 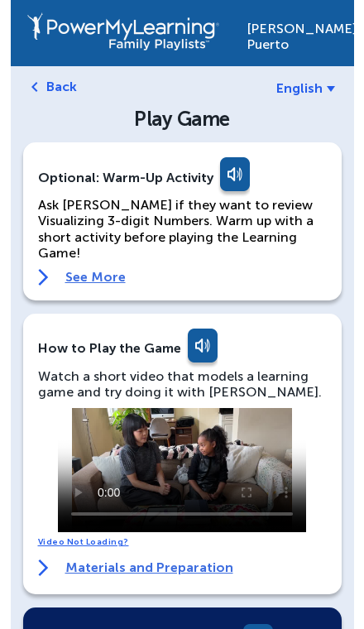 What do you see at coordinates (182, 119) in the screenshot?
I see `div: Play Game` at bounding box center [182, 119].